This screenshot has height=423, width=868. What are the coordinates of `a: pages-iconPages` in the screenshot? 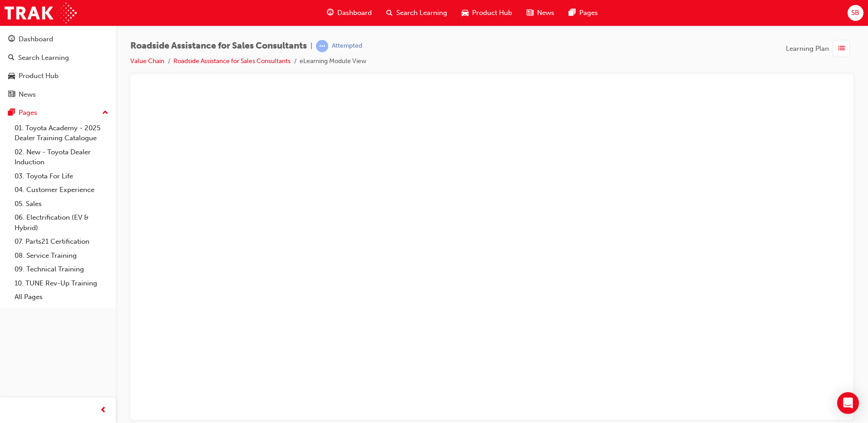 It's located at (583, 13).